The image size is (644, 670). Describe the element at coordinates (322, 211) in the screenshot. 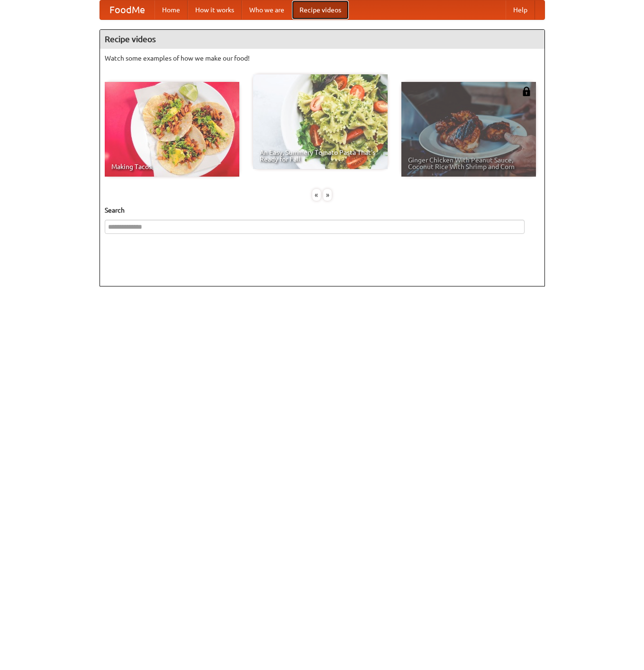

I see `h5: Search` at that location.